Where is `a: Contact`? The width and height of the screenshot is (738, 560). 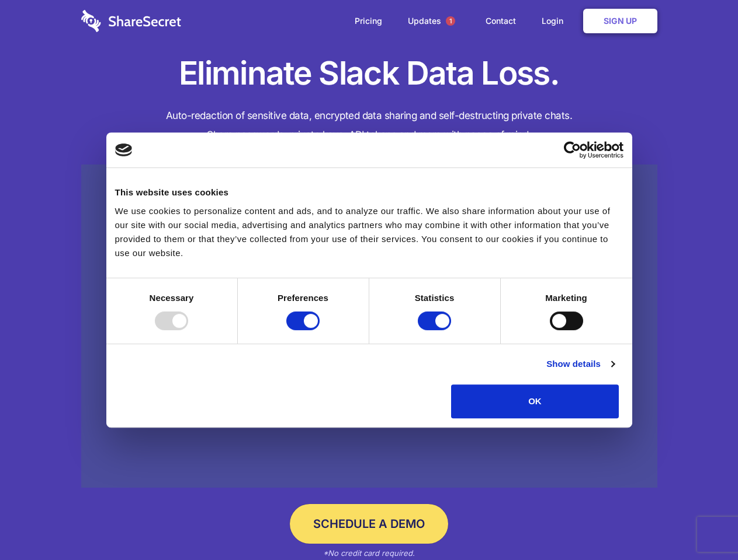 a: Contact is located at coordinates (501, 21).